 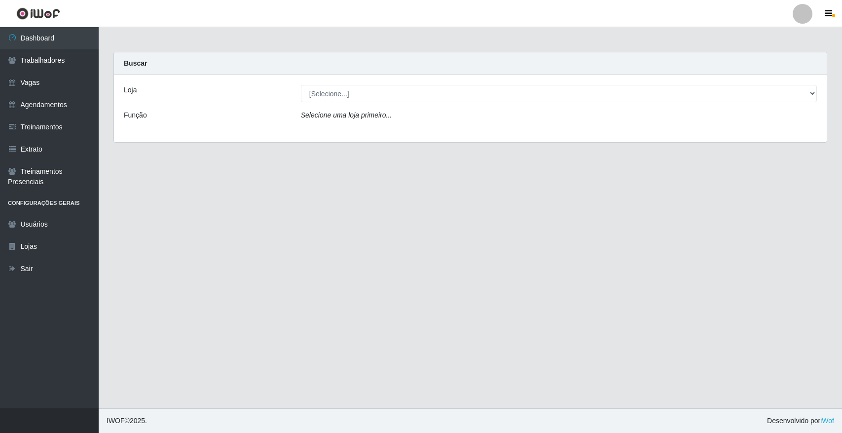 I want to click on img: CoreUI Logo, so click(x=38, y=13).